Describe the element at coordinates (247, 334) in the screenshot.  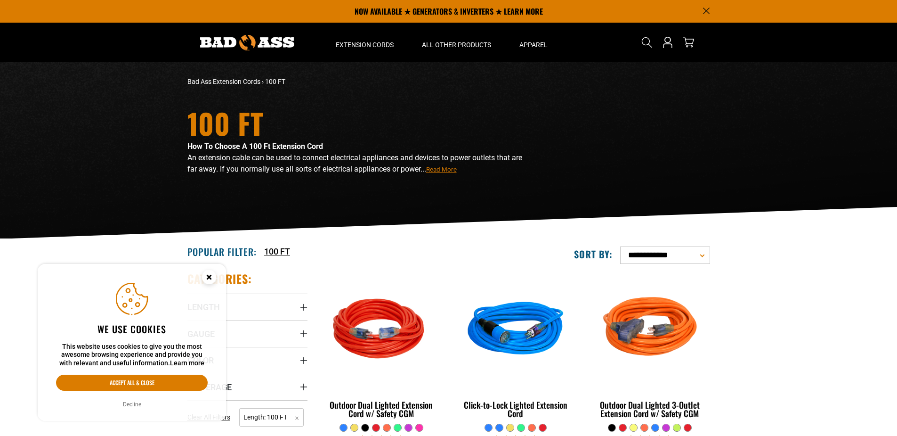
I see `summary: Gauge` at that location.